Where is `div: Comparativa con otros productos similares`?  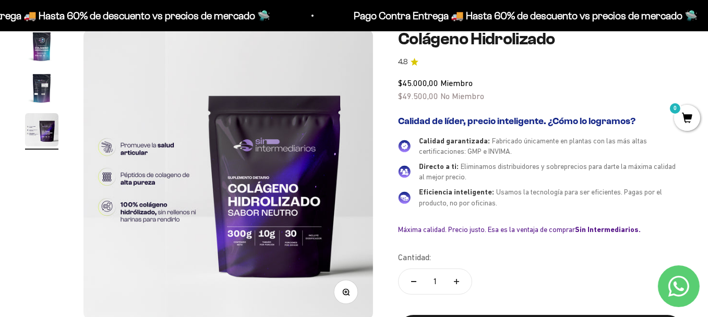
div: Comparativa con otros productos similares is located at coordinates (114, 144).